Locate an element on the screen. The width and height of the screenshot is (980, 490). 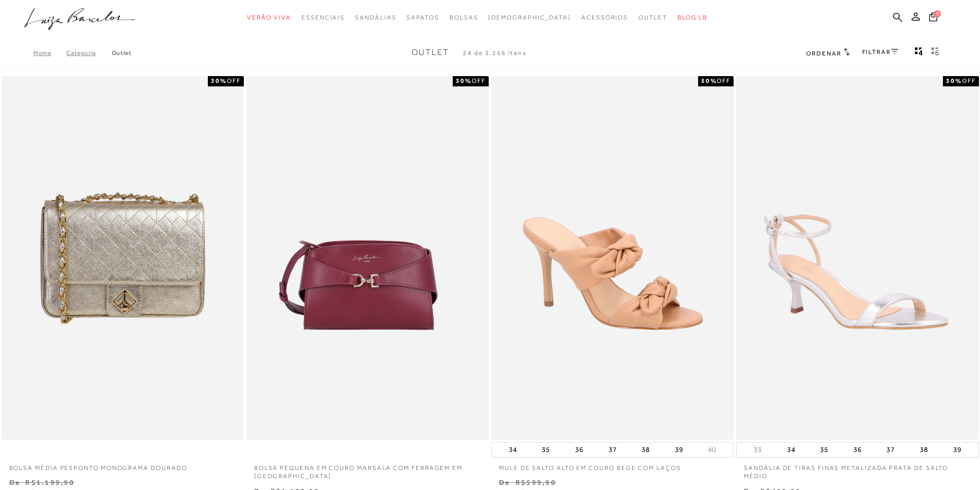
p: MULE DE SALTO ALTO EM COURO BEGE COM LAÇOS is located at coordinates (612, 465).